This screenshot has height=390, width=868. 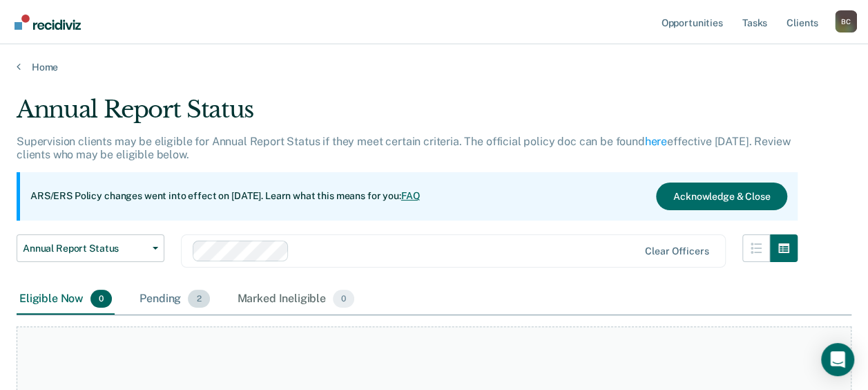 I want to click on a: here, so click(x=656, y=141).